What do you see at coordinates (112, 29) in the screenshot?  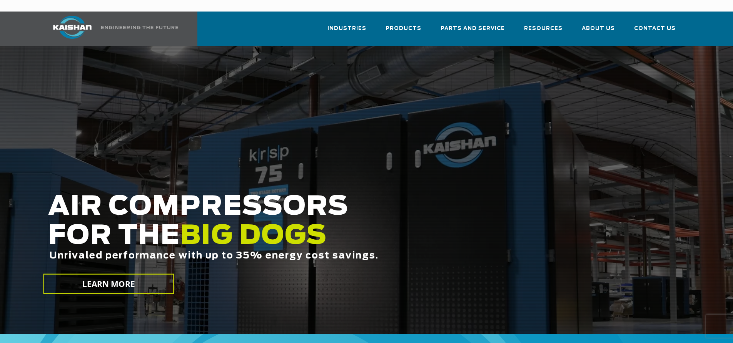 I see `a: Kaishan USA` at bounding box center [112, 29].